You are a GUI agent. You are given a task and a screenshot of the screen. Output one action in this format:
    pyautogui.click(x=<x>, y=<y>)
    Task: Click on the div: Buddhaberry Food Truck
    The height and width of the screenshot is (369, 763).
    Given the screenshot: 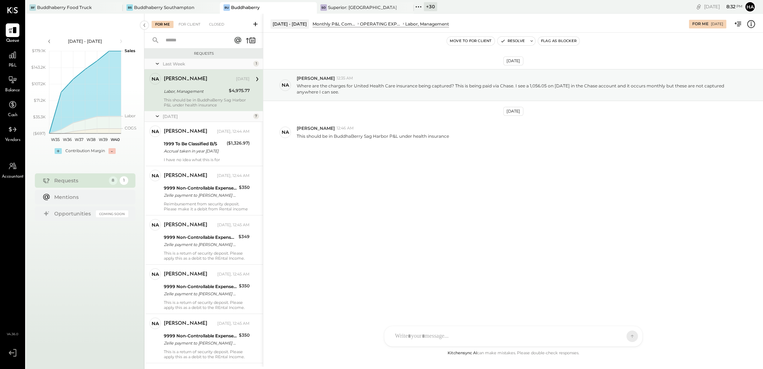 What is the action you would take?
    pyautogui.click(x=64, y=7)
    